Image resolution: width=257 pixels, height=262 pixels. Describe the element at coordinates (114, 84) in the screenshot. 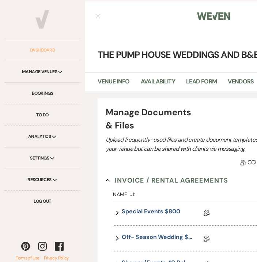

I see `a: Venue Info` at that location.